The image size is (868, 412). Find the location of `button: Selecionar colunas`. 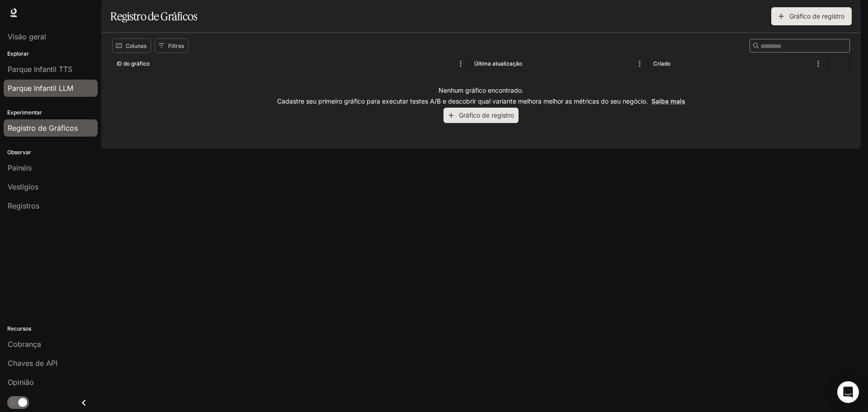

button: Selecionar colunas is located at coordinates (132, 46).